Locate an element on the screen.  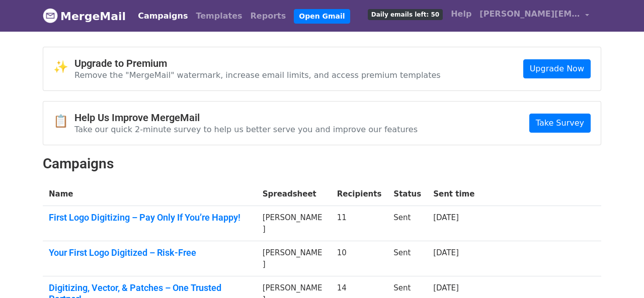
a: Templates is located at coordinates (219, 16).